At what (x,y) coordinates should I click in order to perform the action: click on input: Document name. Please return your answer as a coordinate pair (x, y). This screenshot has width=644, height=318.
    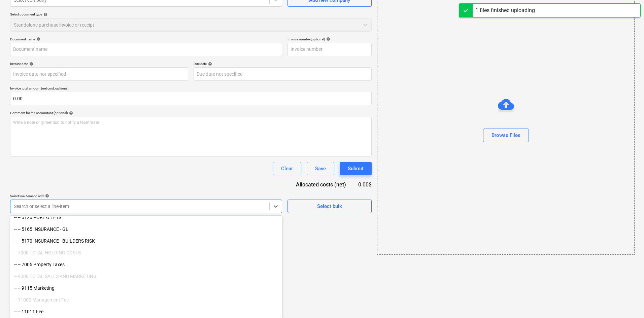
    Looking at the image, I should click on (146, 50).